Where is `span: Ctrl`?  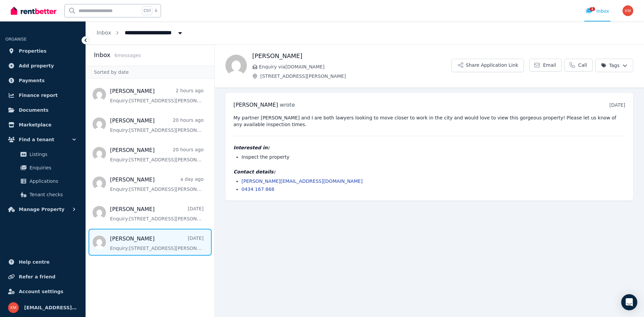
span: Ctrl is located at coordinates (147, 11).